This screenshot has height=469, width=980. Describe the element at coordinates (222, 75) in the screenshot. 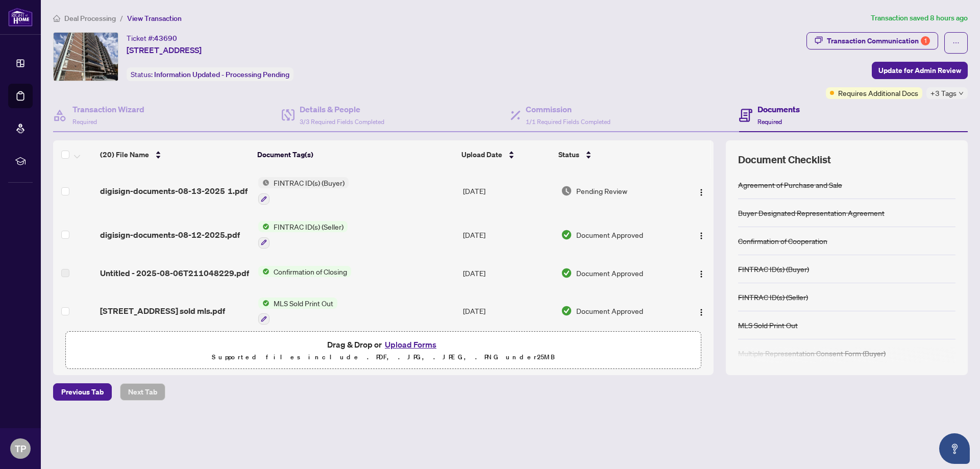

I see `span: Information Updated - Processing Pending` at that location.